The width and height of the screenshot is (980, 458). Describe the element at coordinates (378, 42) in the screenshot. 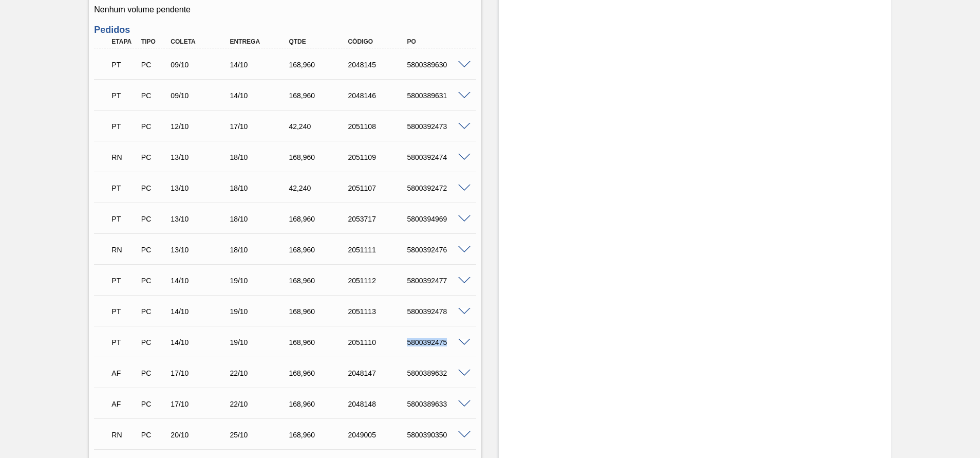

I see `div: Código` at that location.